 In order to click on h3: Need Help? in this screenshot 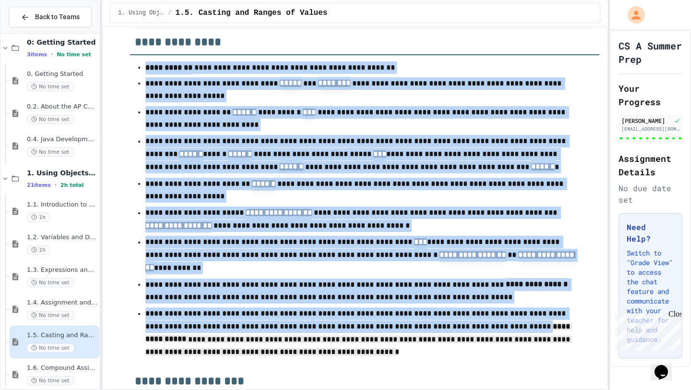, I will do `click(650, 233)`.